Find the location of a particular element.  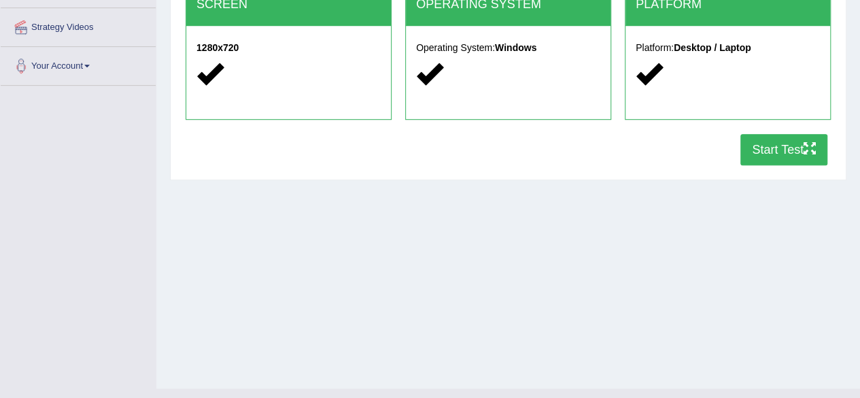

strong: Windows is located at coordinates (516, 48).